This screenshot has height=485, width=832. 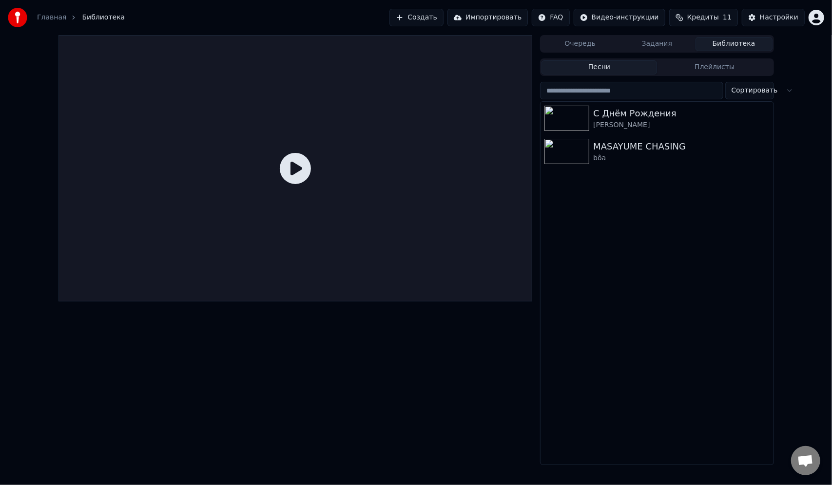 I want to click on button: Задания, so click(x=657, y=44).